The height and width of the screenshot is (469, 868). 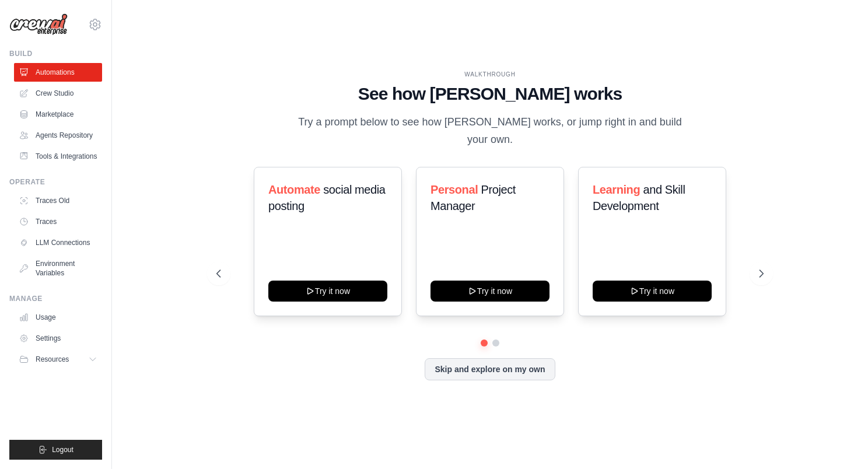 What do you see at coordinates (56, 449) in the screenshot?
I see `button: Logout` at bounding box center [56, 449].